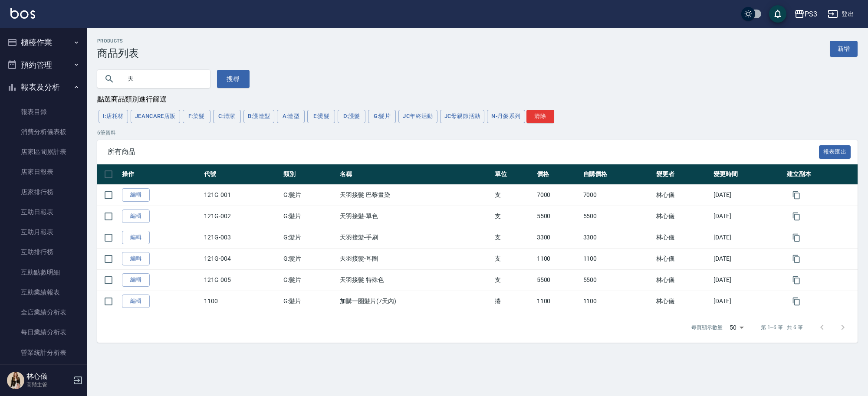  Describe the element at coordinates (843, 49) in the screenshot. I see `a: 新增` at that location.